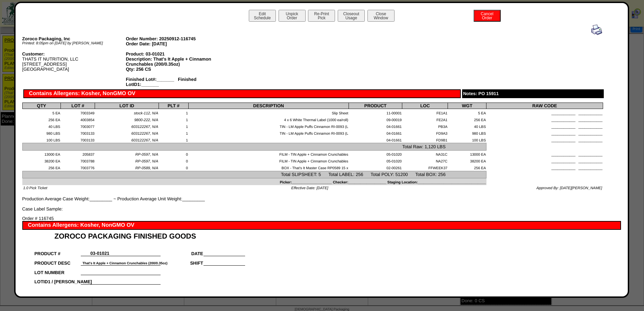 The width and height of the screenshot is (644, 311). I want to click on img: print.gif, so click(597, 30).